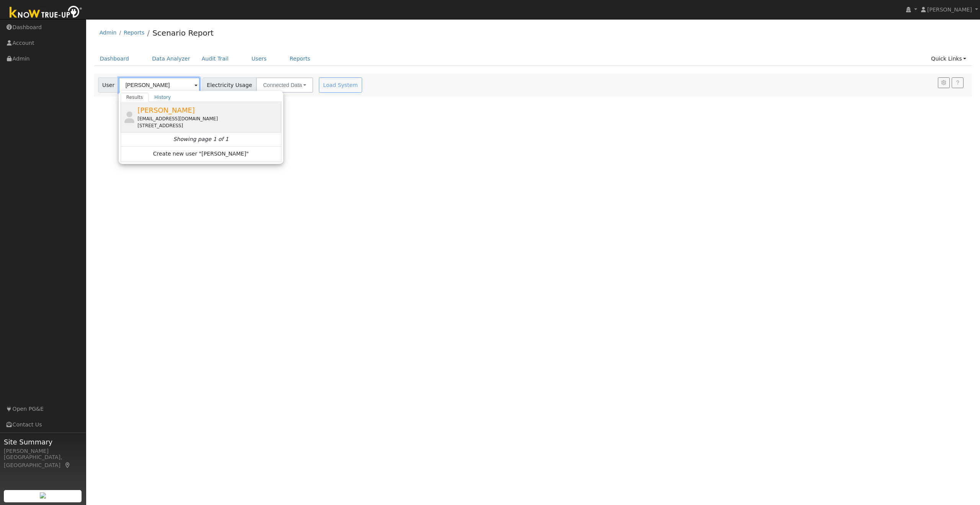 The width and height of the screenshot is (980, 505). Describe the element at coordinates (957, 83) in the screenshot. I see `a: Help Link` at that location.